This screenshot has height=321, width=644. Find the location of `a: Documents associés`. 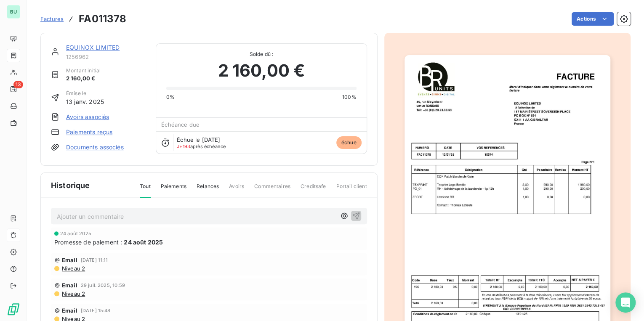

a: Documents associés is located at coordinates (95, 147).